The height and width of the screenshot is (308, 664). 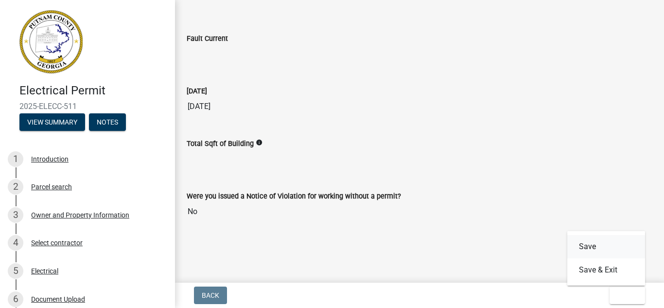 I want to click on button: Exit, so click(x=627, y=295).